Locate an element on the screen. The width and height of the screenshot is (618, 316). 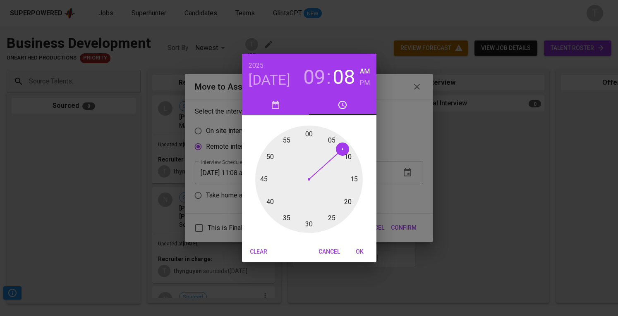
button: Clear is located at coordinates (259, 252).